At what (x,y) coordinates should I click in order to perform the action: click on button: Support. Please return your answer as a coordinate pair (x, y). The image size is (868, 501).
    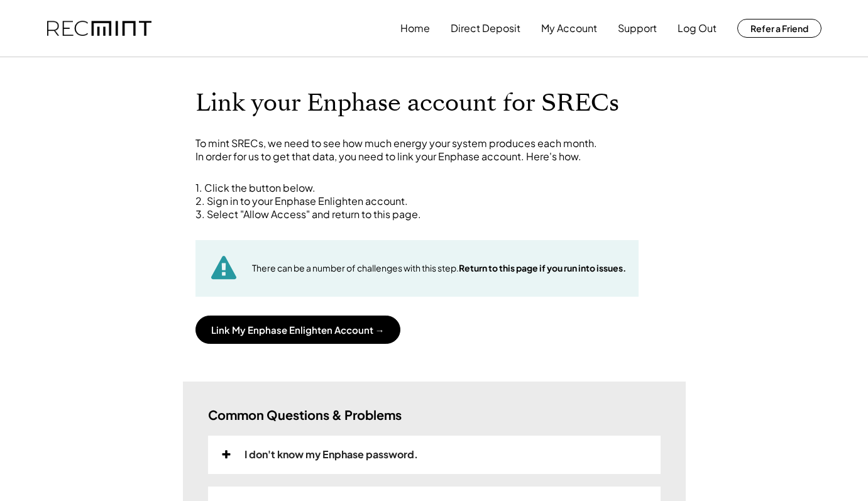
    Looking at the image, I should click on (637, 28).